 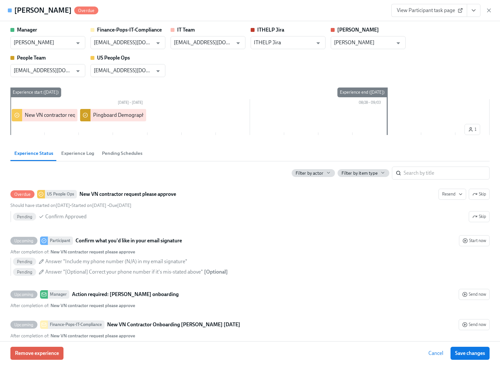 What do you see at coordinates (309, 173) in the screenshot?
I see `span: Filter by actor` at bounding box center [309, 173].